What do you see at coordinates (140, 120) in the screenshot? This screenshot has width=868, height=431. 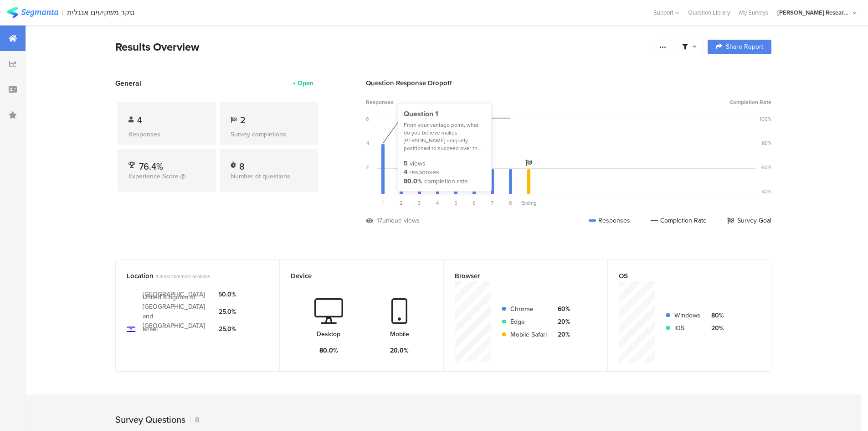 I see `span: 4` at bounding box center [140, 120].